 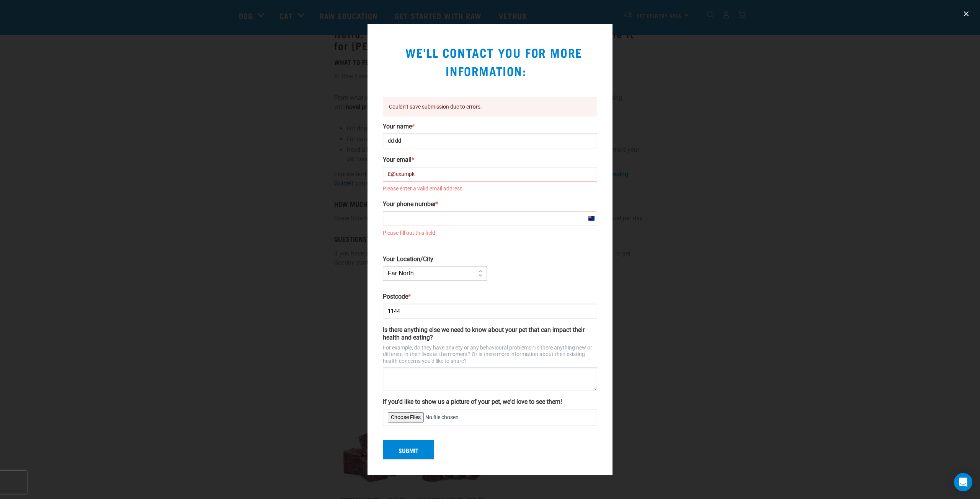 What do you see at coordinates (490, 205) in the screenshot?
I see `label: Your phone number` at bounding box center [490, 205].